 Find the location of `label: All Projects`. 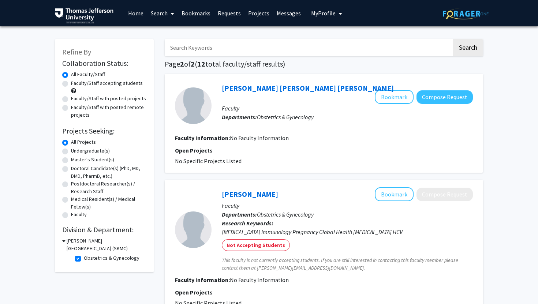

label: All Projects is located at coordinates (84, 142).